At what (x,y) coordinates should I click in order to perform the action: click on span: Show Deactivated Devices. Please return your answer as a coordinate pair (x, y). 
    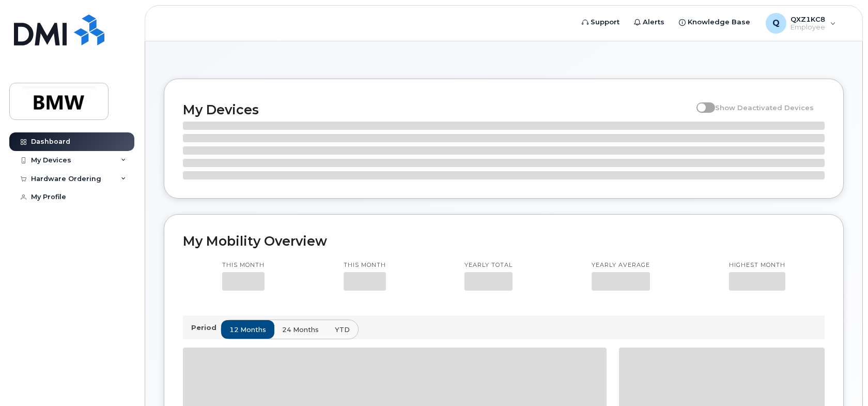
    Looking at the image, I should click on (764, 107).